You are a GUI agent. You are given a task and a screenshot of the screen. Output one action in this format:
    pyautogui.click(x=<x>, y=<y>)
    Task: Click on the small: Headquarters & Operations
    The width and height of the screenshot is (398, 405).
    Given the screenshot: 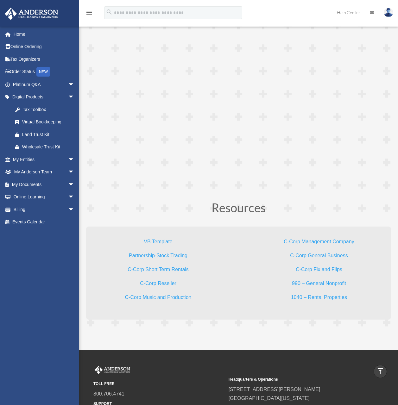 What is the action you would take?
    pyautogui.click(x=294, y=379)
    